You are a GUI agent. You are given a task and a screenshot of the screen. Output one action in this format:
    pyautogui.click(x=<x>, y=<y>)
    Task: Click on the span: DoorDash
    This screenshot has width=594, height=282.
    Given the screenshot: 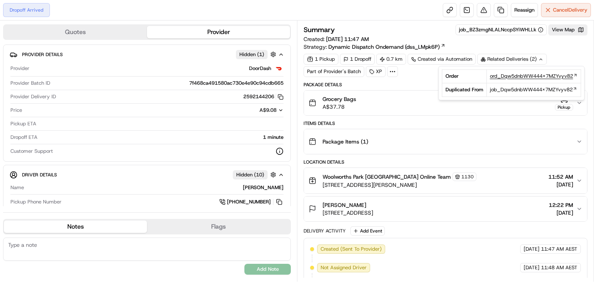 What is the action you would take?
    pyautogui.click(x=260, y=68)
    